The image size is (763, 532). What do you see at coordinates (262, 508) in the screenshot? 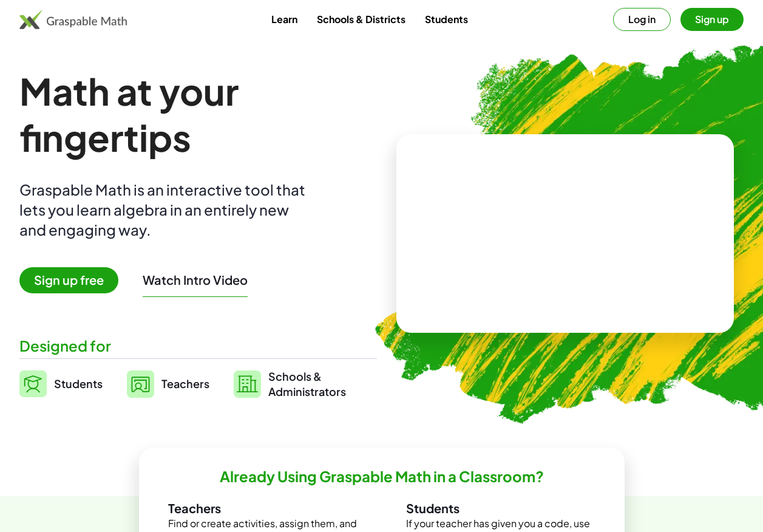
I see `h3: Teachers` at bounding box center [262, 508].